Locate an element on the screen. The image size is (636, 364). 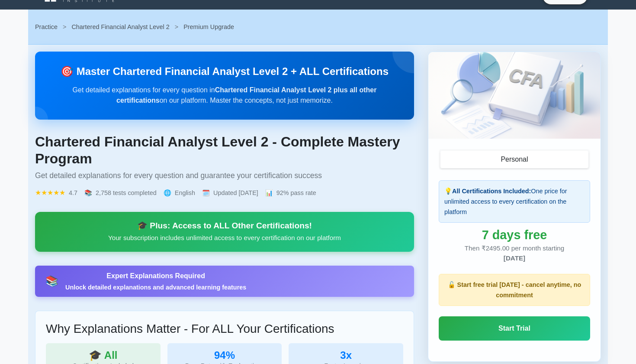
button: Personal is located at coordinates (514, 159).